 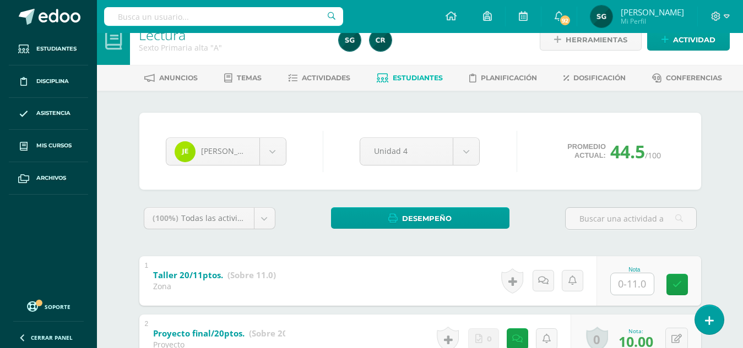 What do you see at coordinates (565, 20) in the screenshot?
I see `span: 92` at bounding box center [565, 20].